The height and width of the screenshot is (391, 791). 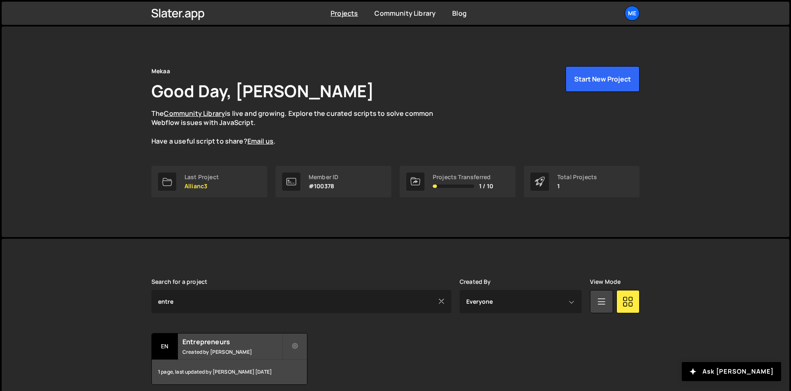 I want to click on a: Last Project Allianc3, so click(x=209, y=182).